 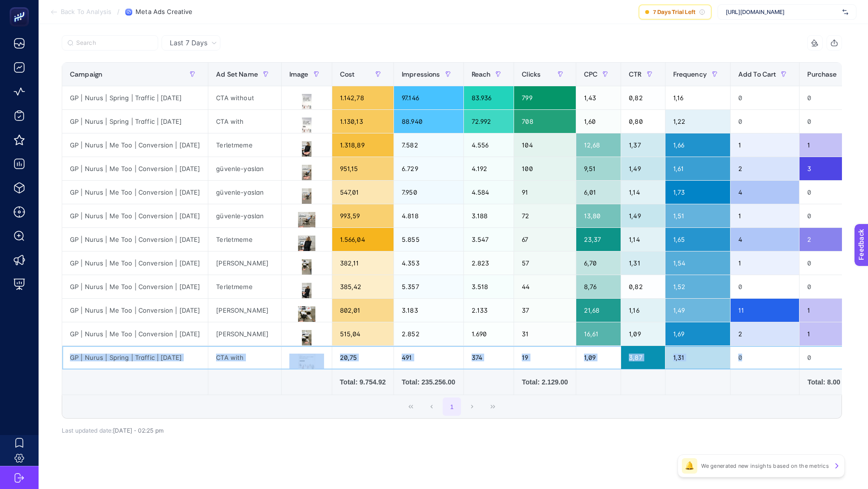 What do you see at coordinates (698, 310) in the screenshot?
I see `div: 1,49` at bounding box center [698, 310].